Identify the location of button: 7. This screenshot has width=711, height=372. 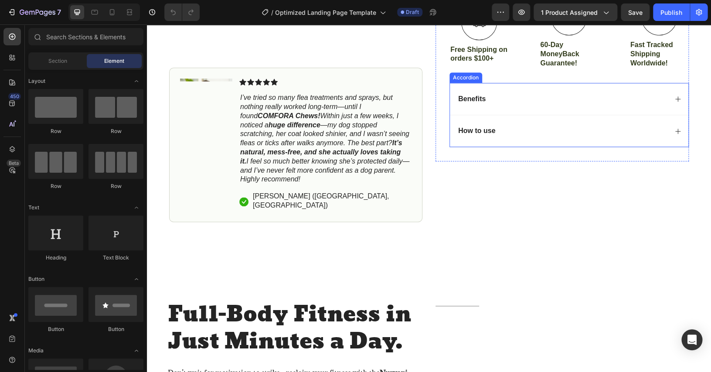
(34, 12).